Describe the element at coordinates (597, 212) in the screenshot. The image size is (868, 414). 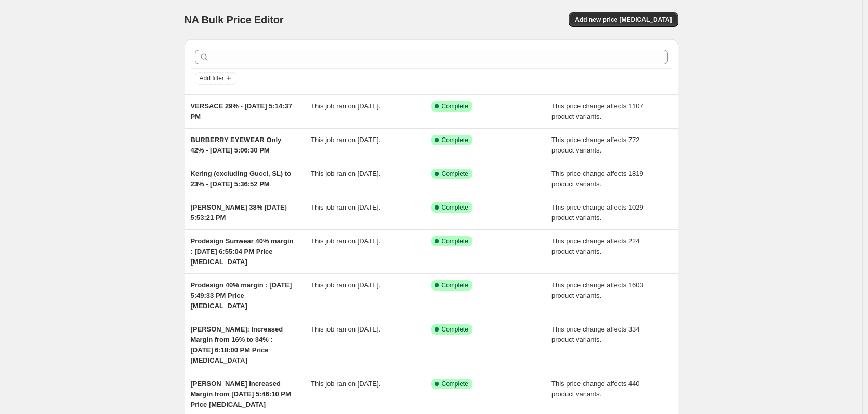
I see `span: This price change affects 1029 product variants.` at that location.